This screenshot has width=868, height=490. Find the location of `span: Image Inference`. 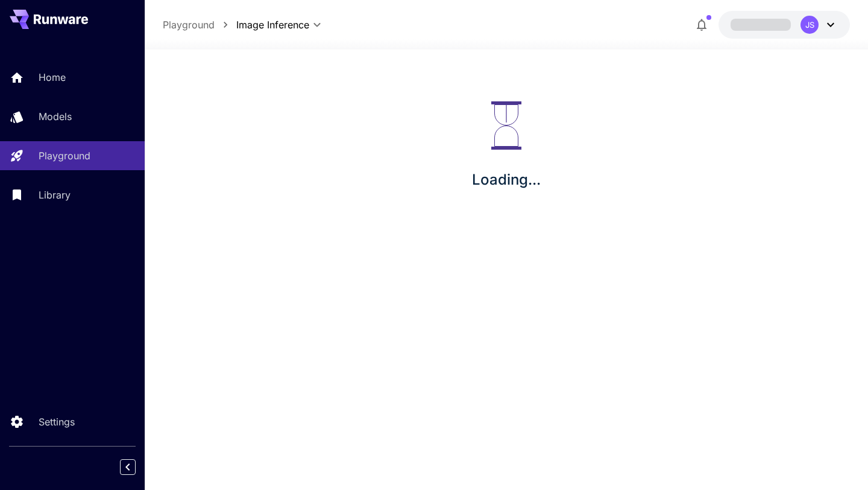

span: Image Inference is located at coordinates (273, 25).